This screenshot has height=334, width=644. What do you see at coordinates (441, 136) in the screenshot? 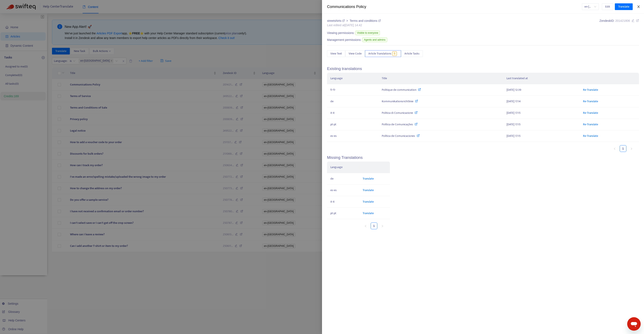
I see `div: Política de Comunicaciones` at bounding box center [441, 136].